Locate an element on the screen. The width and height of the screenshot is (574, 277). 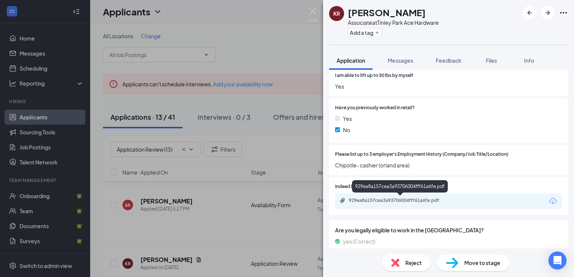
span: Messages is located at coordinates (400, 60).